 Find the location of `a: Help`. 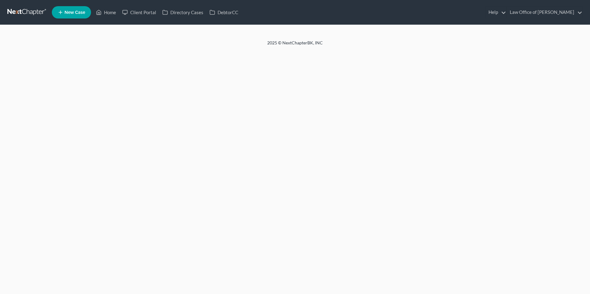

a: Help is located at coordinates (496, 12).